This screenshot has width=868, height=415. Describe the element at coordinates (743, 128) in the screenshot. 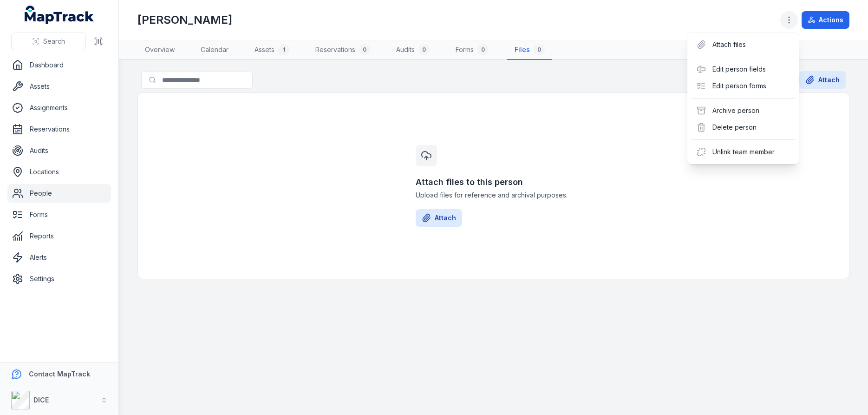

I see `div: Delete person` at that location.